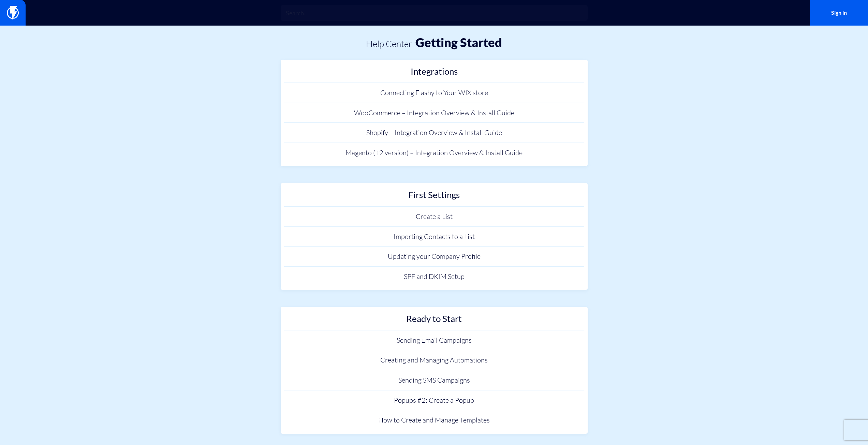 The image size is (868, 445). What do you see at coordinates (434, 341) in the screenshot?
I see `a: Sending Email Campaigns` at bounding box center [434, 341].